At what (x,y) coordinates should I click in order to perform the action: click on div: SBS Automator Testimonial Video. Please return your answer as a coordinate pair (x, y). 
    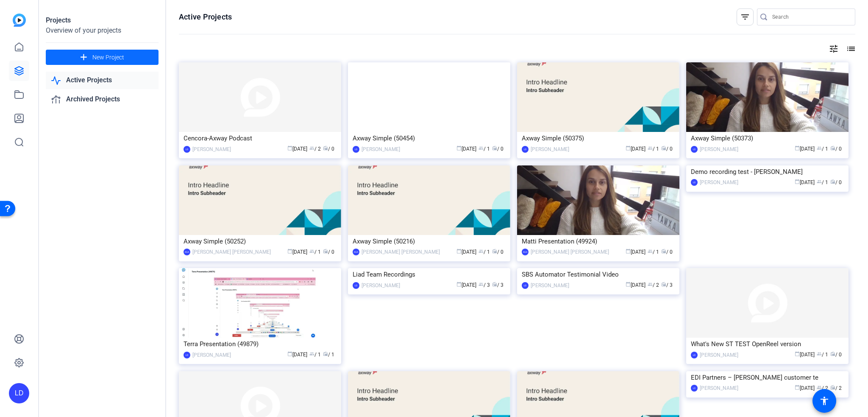
    Looking at the image, I should click on (598, 275).